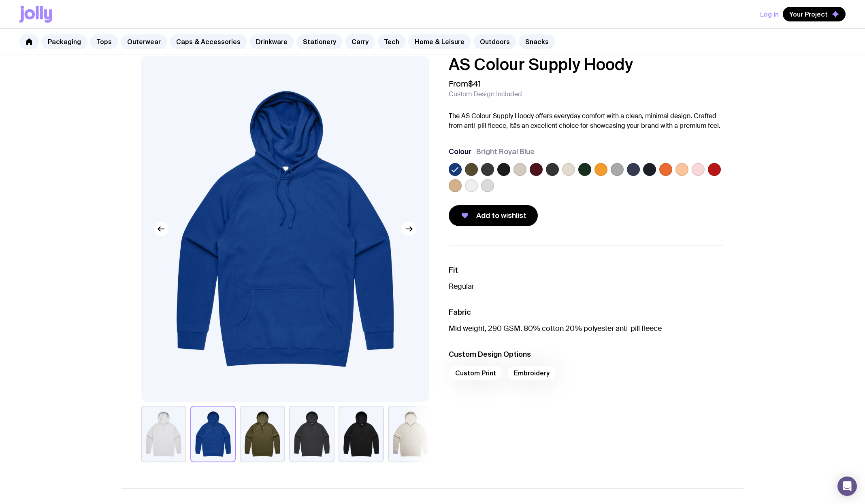 Image resolution: width=865 pixels, height=504 pixels. What do you see at coordinates (586, 354) in the screenshot?
I see `h3: Custom Design Options` at bounding box center [586, 354].